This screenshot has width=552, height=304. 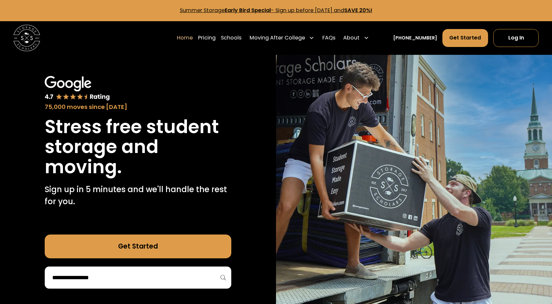 What do you see at coordinates (248, 10) in the screenshot?
I see `strong: Early Bird Special` at bounding box center [248, 10].